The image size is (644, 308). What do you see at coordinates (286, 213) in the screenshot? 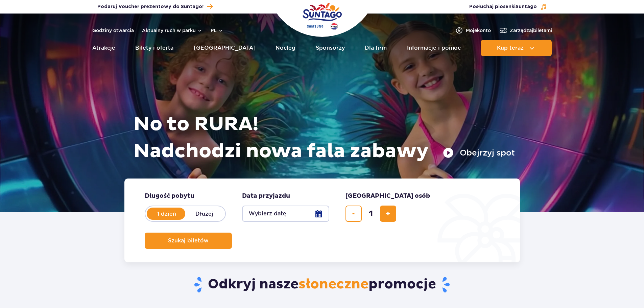
I see `button: Wybierz datę` at bounding box center [286, 213].